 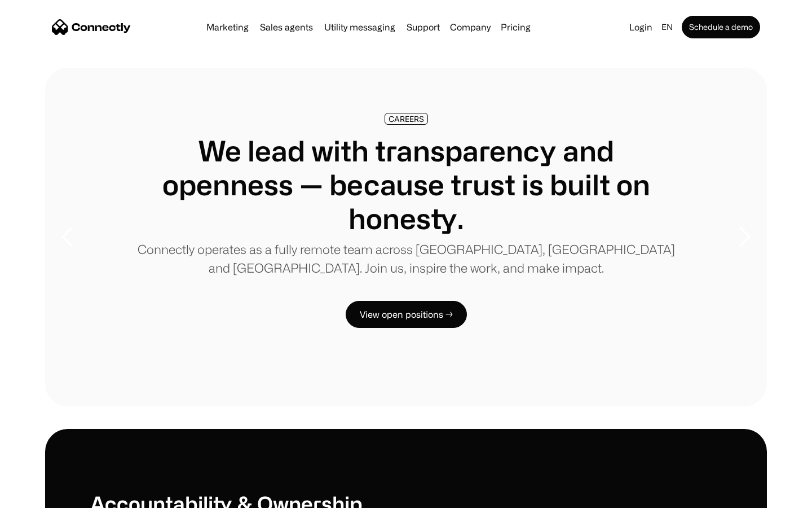 What do you see at coordinates (640, 27) in the screenshot?
I see `a: Login` at bounding box center [640, 27].